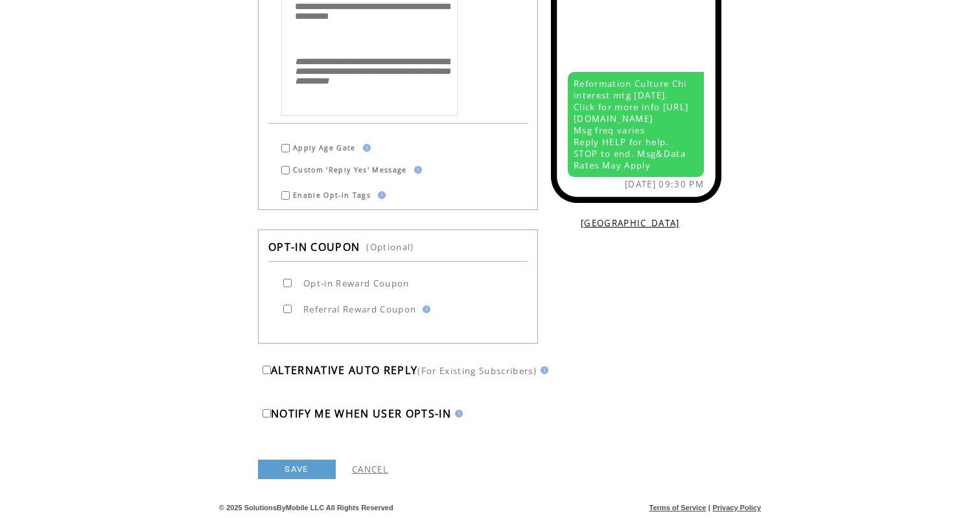 Image resolution: width=980 pixels, height=518 pixels. What do you see at coordinates (678, 508) in the screenshot?
I see `a: Terms of Service` at bounding box center [678, 508].